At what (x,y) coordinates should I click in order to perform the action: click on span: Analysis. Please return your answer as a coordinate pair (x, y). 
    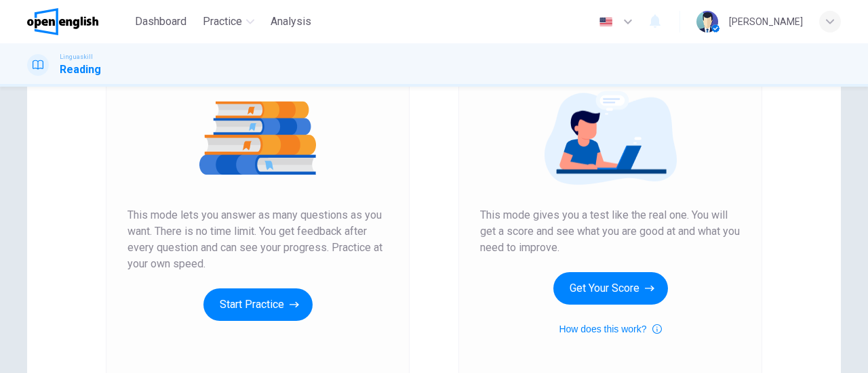
    Looking at the image, I should click on (291, 22).